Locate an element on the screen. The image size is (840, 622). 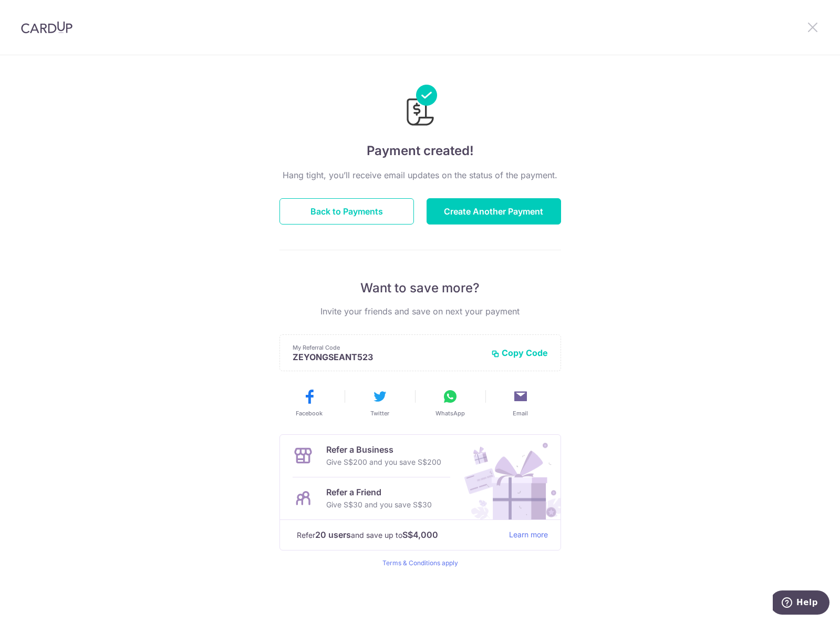
img: CardUp is located at coordinates (47, 27).